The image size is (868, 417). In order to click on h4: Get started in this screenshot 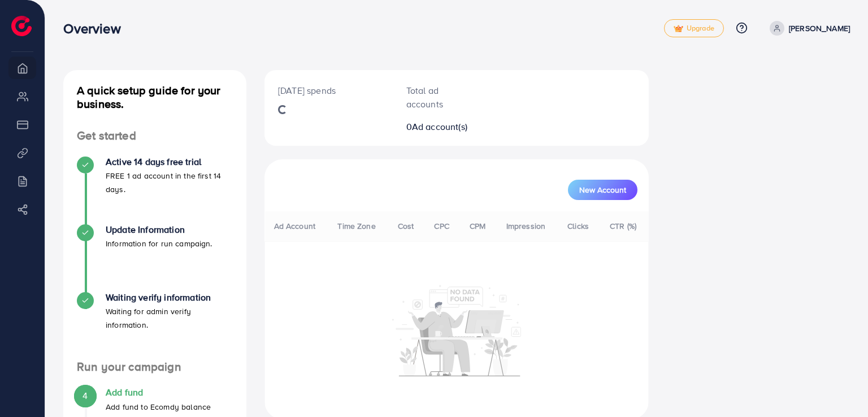, I will do `click(155, 135)`.